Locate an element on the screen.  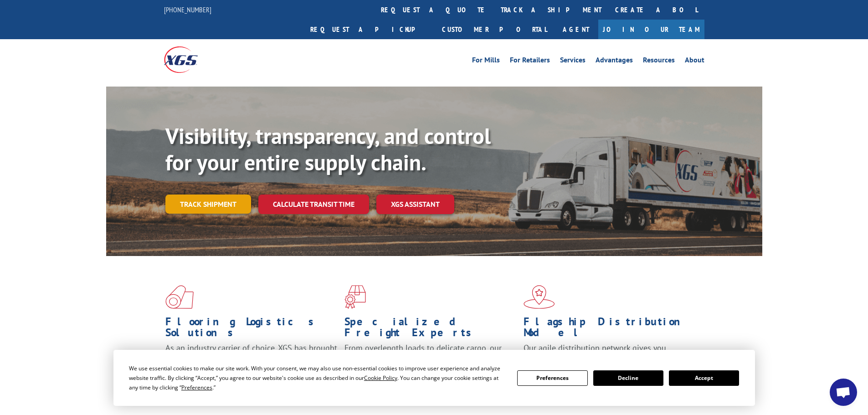
img: xgs-icon-total-supply-chain-intelligence-red is located at coordinates (180, 297).